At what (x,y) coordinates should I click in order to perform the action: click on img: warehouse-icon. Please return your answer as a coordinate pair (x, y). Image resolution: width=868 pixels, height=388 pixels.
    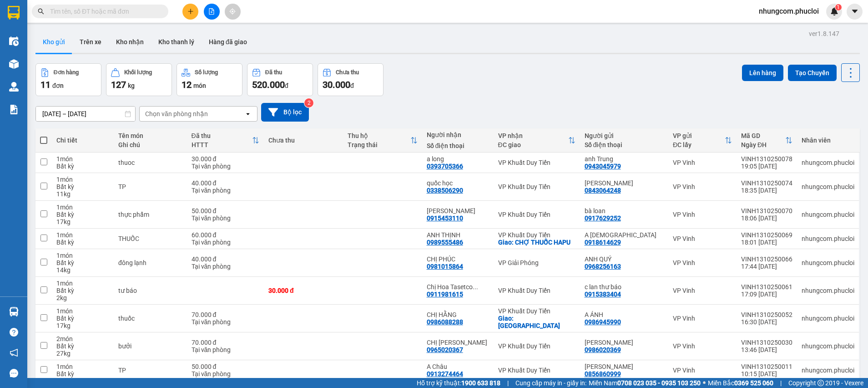
    Looking at the image, I should click on (14, 86).